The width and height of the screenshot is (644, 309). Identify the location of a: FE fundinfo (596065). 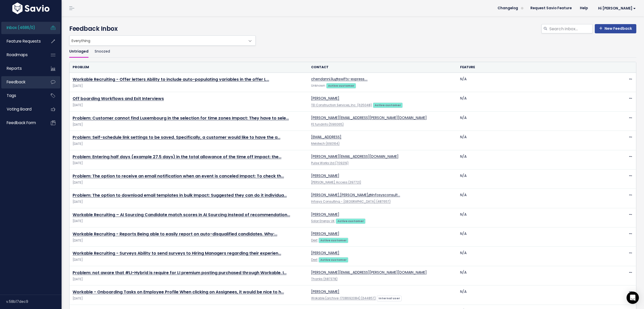
(328, 125).